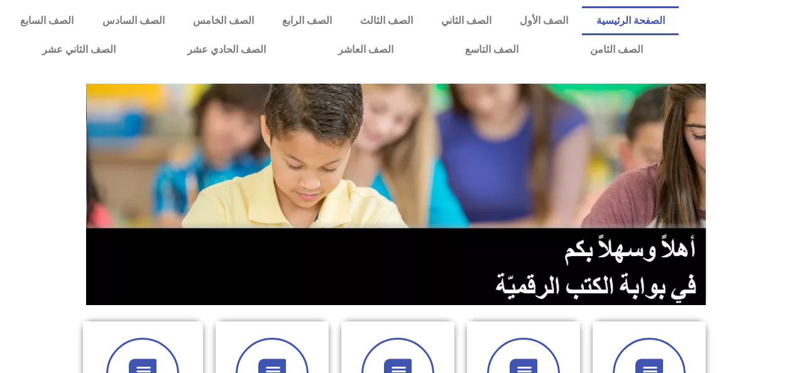  What do you see at coordinates (491, 50) in the screenshot?
I see `a: الصف التاسع` at bounding box center [491, 50].